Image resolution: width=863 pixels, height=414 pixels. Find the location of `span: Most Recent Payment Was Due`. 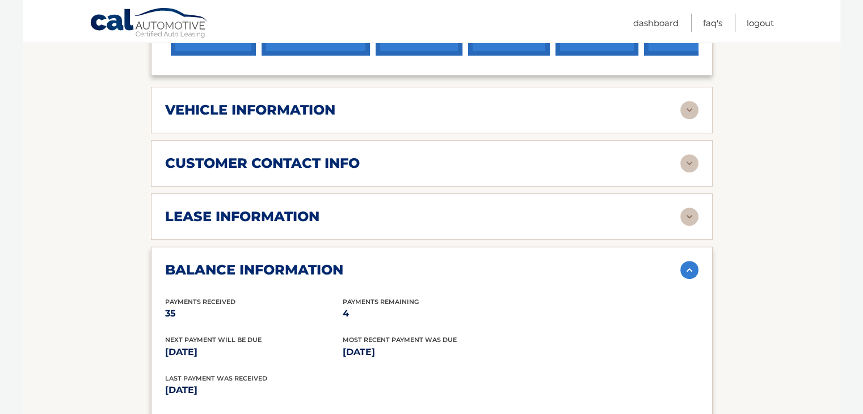

span: Most Recent Payment Was Due is located at coordinates (399, 340).